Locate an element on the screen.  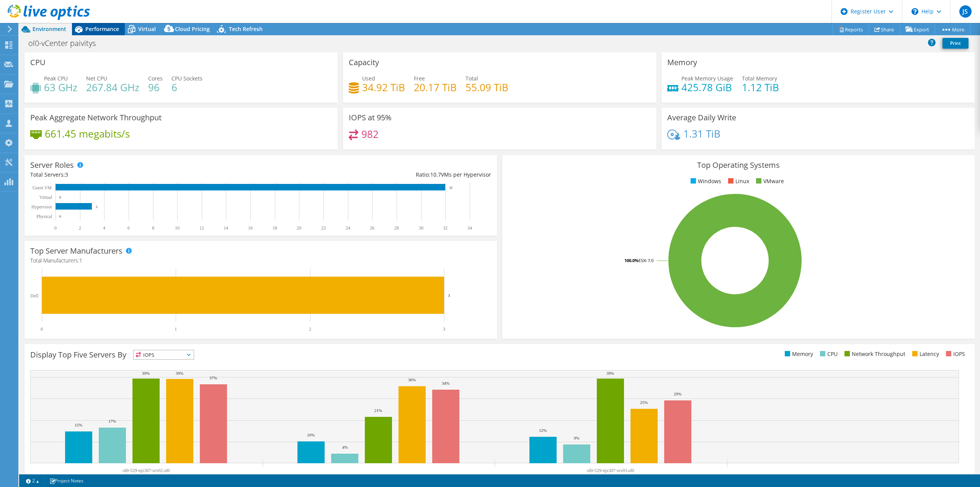
span: Cores is located at coordinates (155, 78).